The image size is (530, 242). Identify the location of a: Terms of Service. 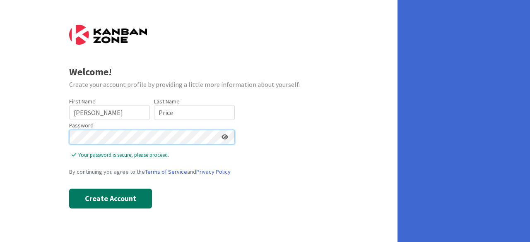
(166, 172).